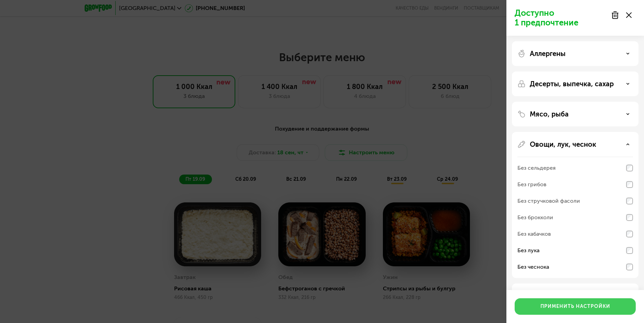 This screenshot has width=644, height=323. What do you see at coordinates (533, 267) in the screenshot?
I see `div: Без чеснока` at bounding box center [533, 267].